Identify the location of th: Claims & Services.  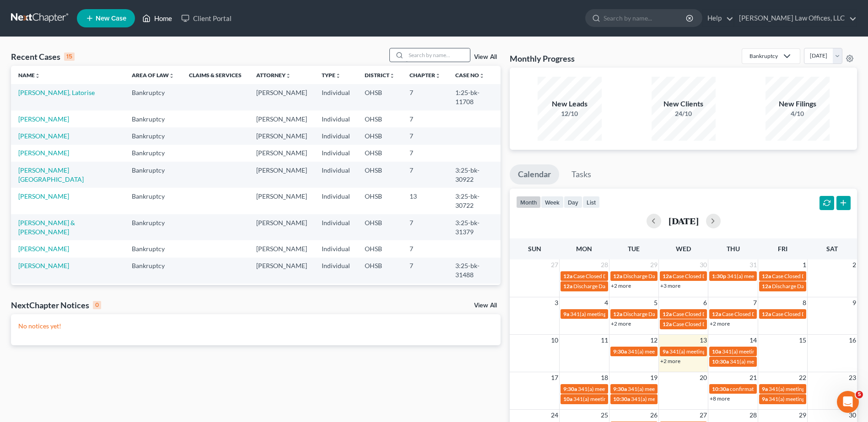
(215, 75).